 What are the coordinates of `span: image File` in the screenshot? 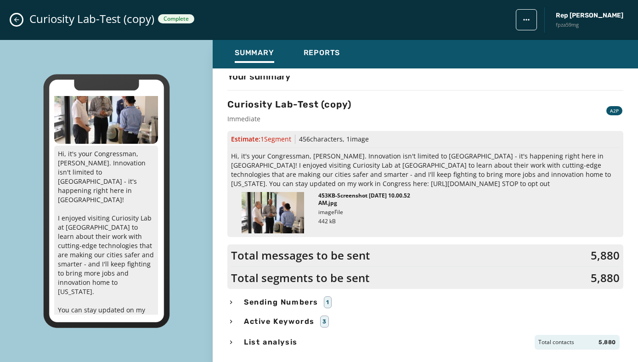 It's located at (331, 212).